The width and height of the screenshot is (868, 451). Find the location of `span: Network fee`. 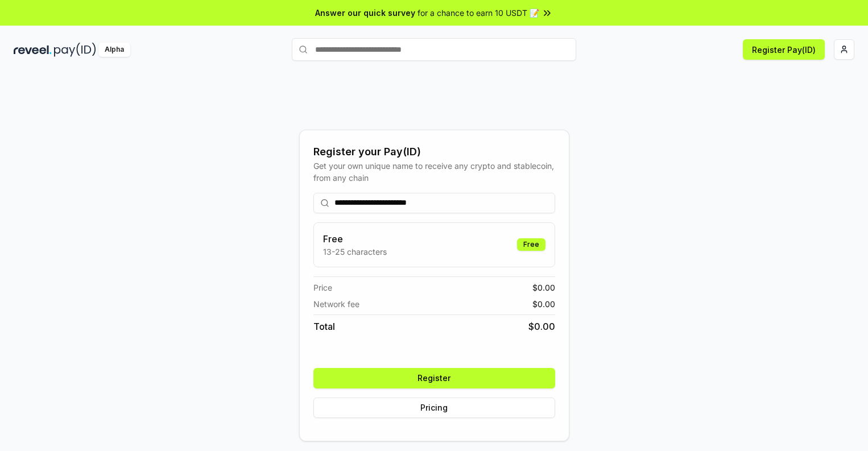

span: Network fee is located at coordinates (336, 304).